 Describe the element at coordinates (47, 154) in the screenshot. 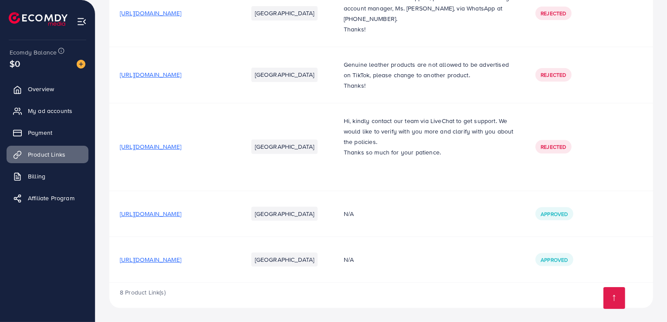

I see `span: Product Links` at that location.